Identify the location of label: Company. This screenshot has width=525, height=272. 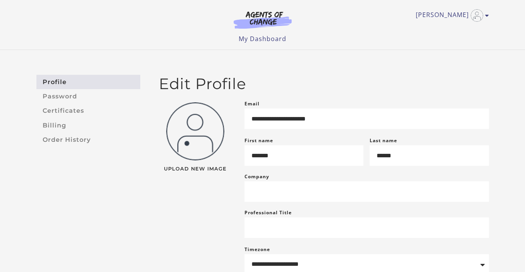
(257, 177).